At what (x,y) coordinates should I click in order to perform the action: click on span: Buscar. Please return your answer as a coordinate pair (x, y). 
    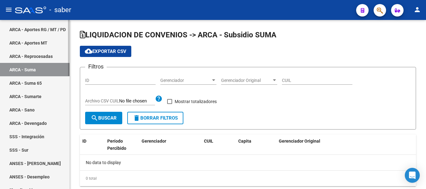
    Looking at the image, I should click on (103, 118).